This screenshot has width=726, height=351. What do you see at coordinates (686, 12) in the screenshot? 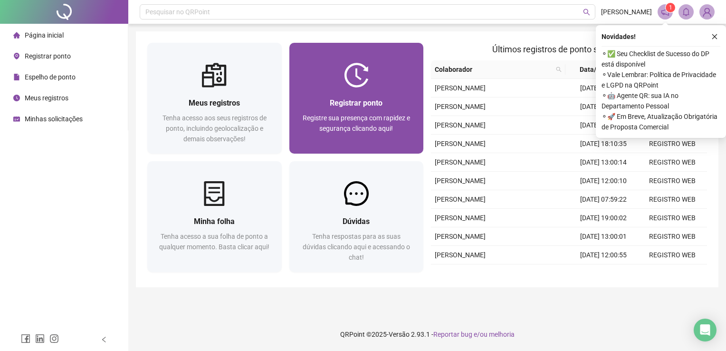
I see `span: bell` at bounding box center [686, 12].